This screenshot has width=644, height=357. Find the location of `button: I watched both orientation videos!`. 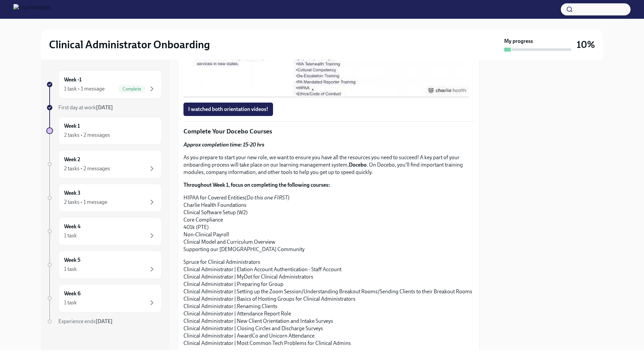

button: I watched both orientation videos! is located at coordinates (228, 109).